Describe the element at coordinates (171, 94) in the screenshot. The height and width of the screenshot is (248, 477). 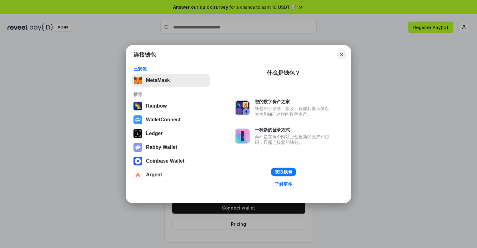
I see `div: 推荐` at that location.